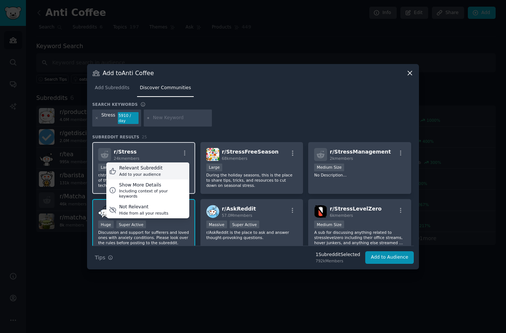  What do you see at coordinates (360, 238) in the screenshot?
I see `p: A sub for discussing anything related to stresslevelzero including their office streams, hover ju...` at bounding box center [360, 238].